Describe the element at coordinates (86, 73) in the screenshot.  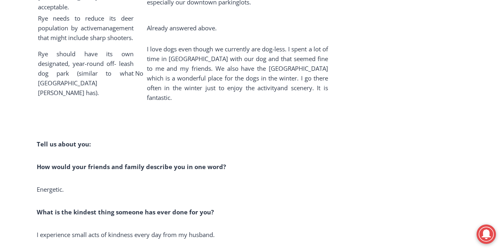
I see `span: Rye should have its own designated, year-round off- leash dog park (similar to what [GEOGRAPHIC_D...` at that location.